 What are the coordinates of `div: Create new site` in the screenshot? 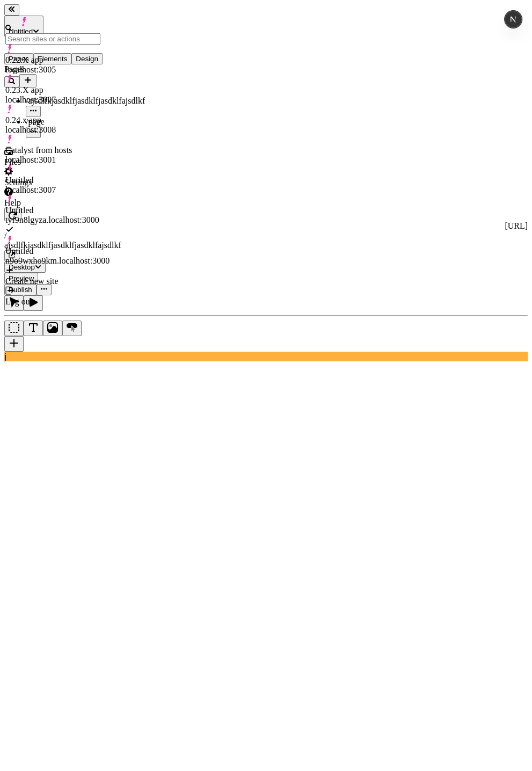 It's located at (57, 281).